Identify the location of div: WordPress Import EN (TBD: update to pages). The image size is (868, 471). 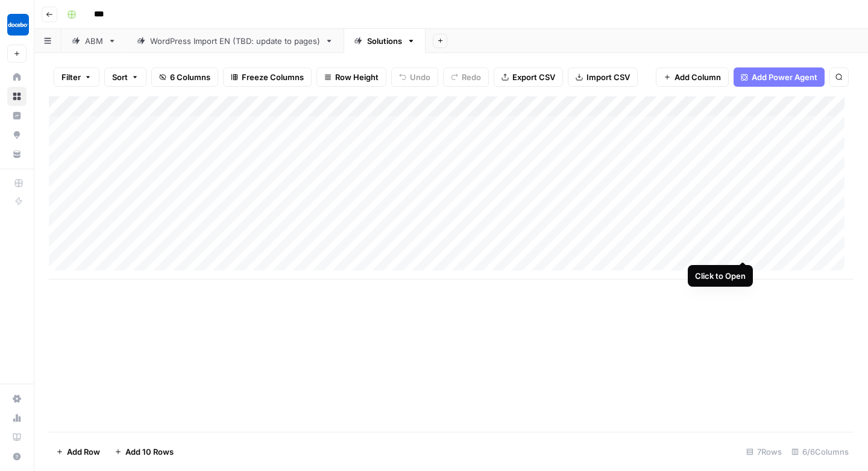
(235, 41).